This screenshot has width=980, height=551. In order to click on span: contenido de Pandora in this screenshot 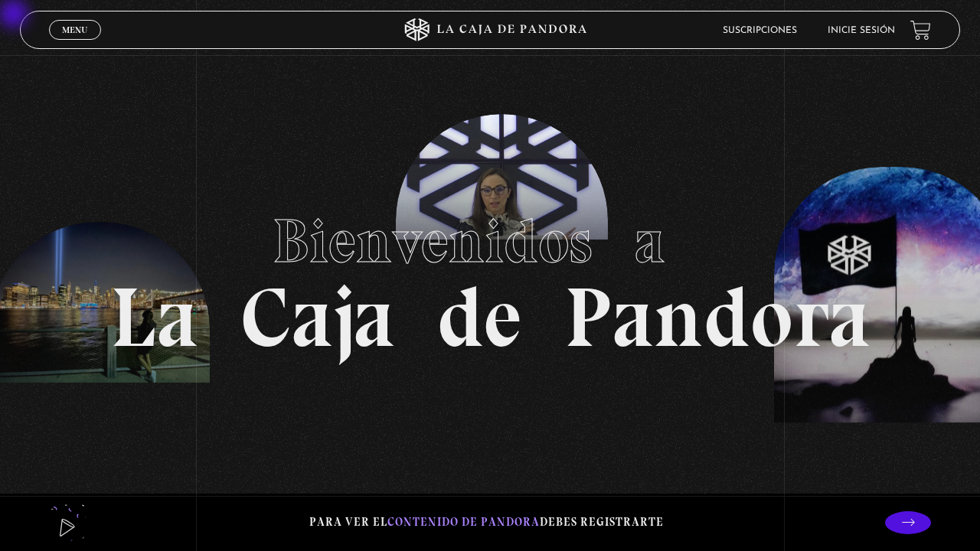, I will do `click(464, 521)`.